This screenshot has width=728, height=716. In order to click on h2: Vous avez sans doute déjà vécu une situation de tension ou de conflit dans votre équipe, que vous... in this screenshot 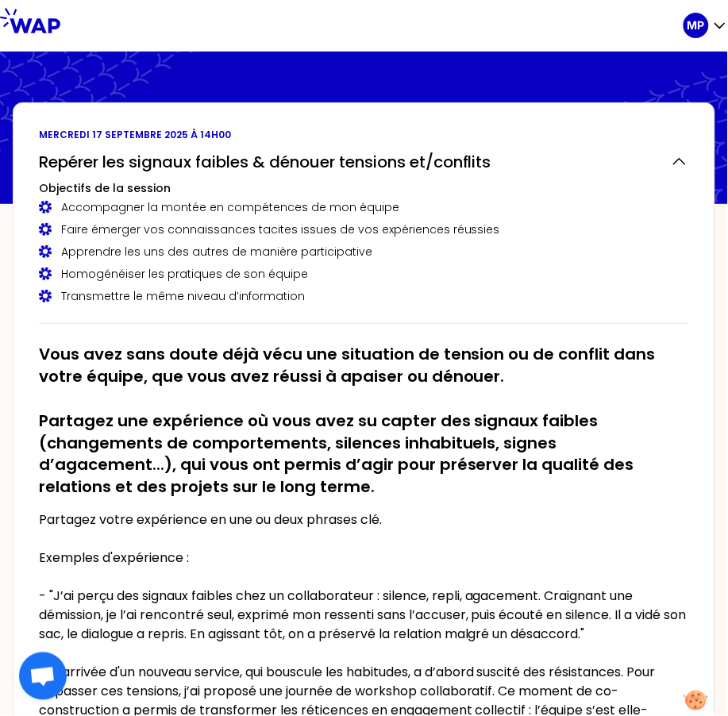, I will do `click(364, 420)`.